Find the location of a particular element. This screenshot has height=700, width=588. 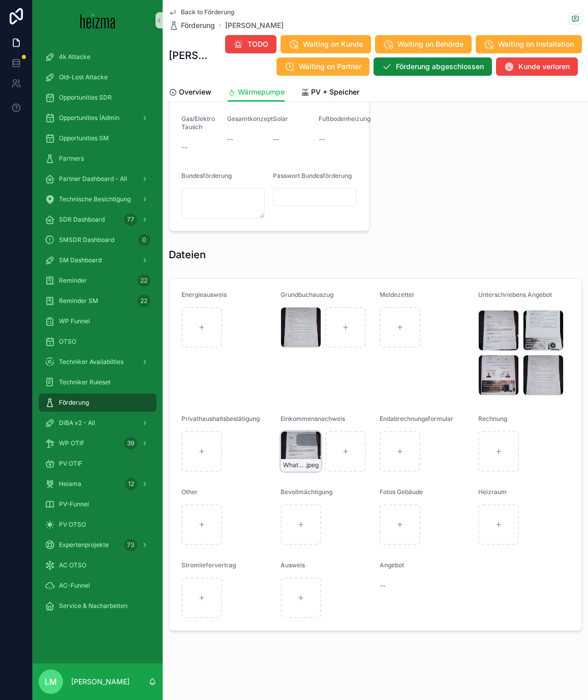

button: TODO is located at coordinates (250, 44).